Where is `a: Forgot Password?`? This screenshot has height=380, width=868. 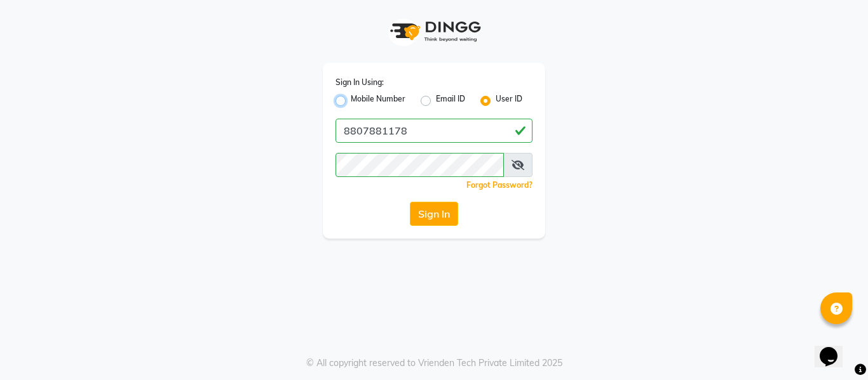
a: Forgot Password? is located at coordinates (499, 185).